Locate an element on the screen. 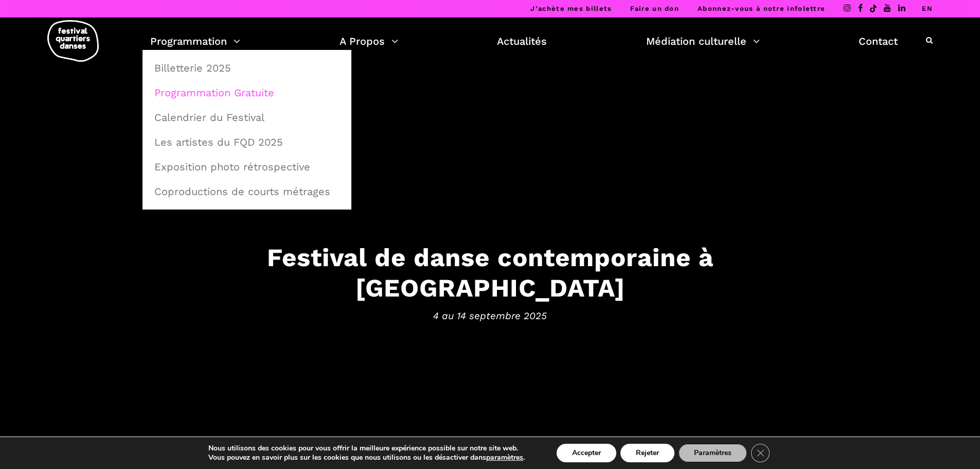 Image resolution: width=980 pixels, height=469 pixels. button: Close GDPR Cookie Banner is located at coordinates (760, 452).